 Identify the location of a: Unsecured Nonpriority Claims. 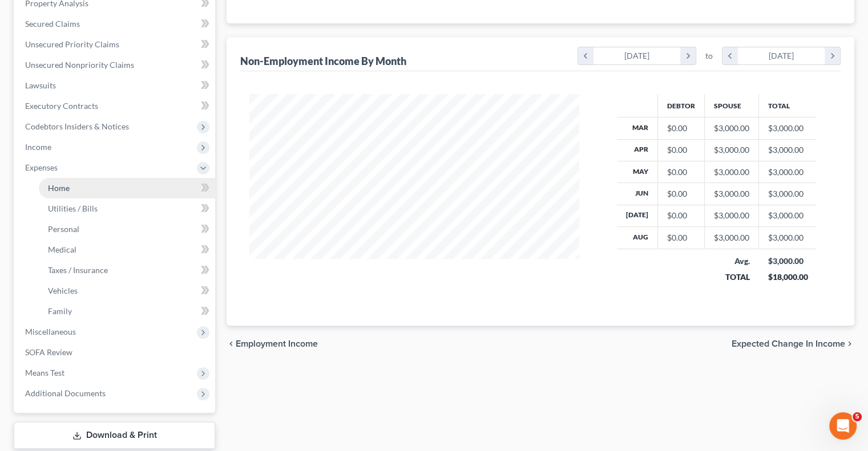
(115, 65).